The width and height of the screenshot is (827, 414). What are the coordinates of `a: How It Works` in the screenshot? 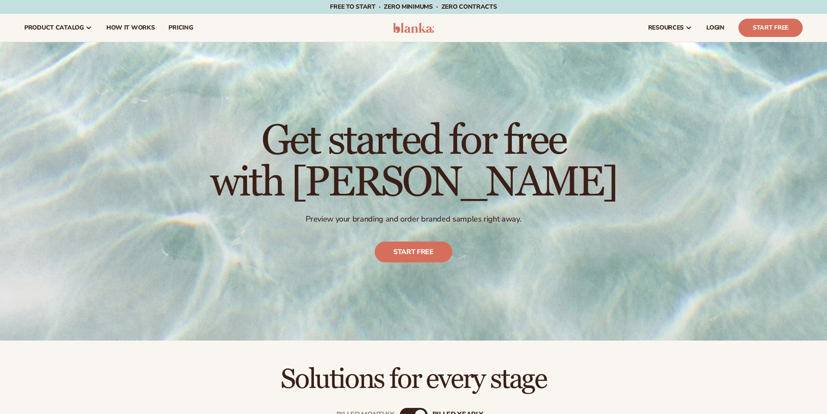 It's located at (131, 28).